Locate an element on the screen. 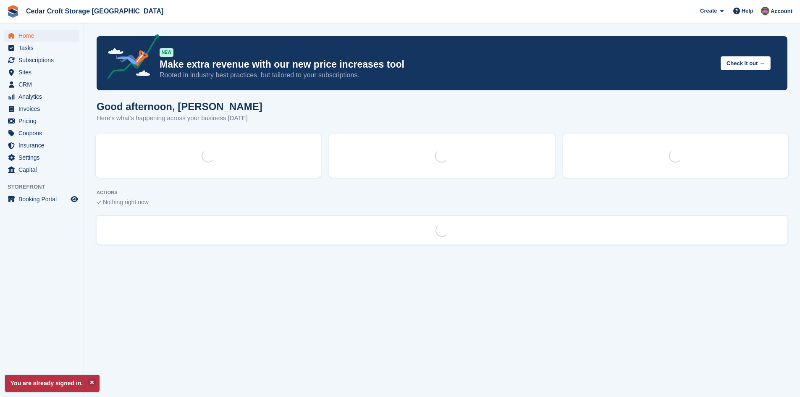 Image resolution: width=800 pixels, height=397 pixels. span: Home is located at coordinates (44, 36).